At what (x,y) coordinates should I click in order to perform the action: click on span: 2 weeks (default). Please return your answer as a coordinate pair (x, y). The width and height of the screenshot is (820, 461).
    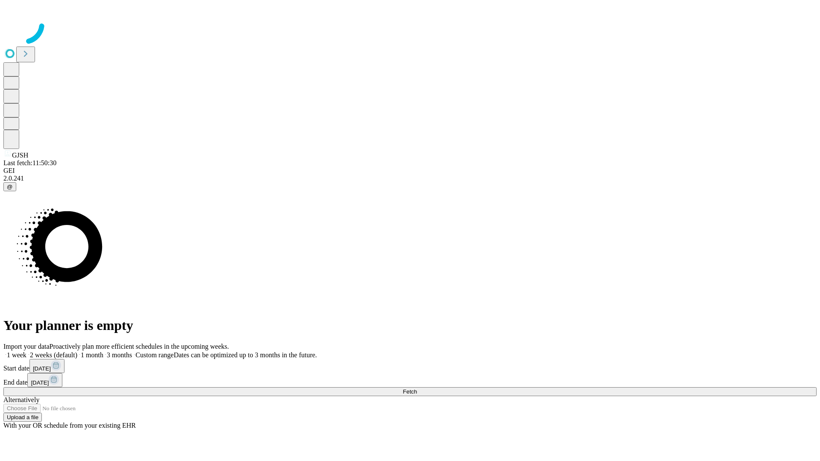
    Looking at the image, I should click on (53, 355).